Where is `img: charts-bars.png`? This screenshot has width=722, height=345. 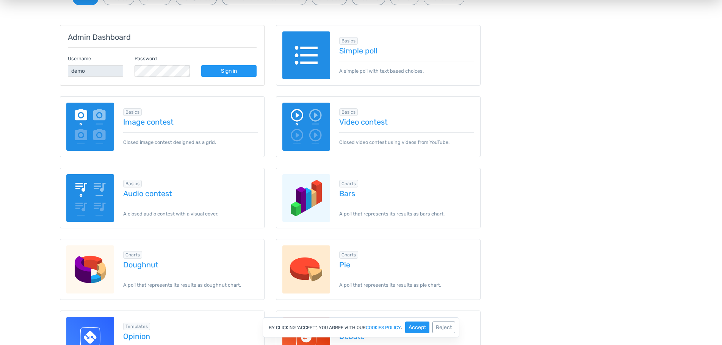
img: charts-bars.png is located at coordinates (306, 198).